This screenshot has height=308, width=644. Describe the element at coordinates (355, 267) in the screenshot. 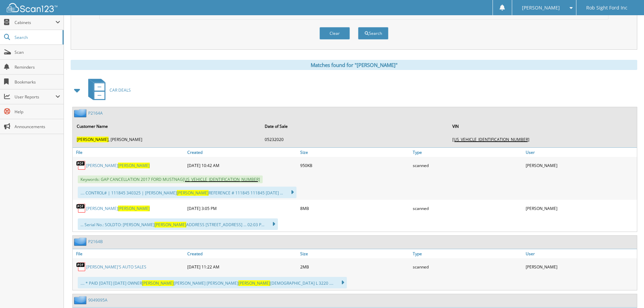

I see `div: 2MB` at that location.